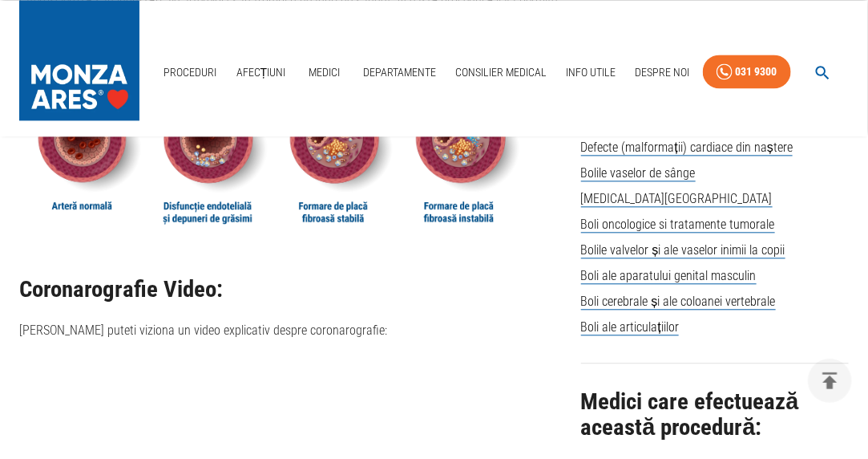  I want to click on span: Boli ale articulațiilor, so click(630, 327).